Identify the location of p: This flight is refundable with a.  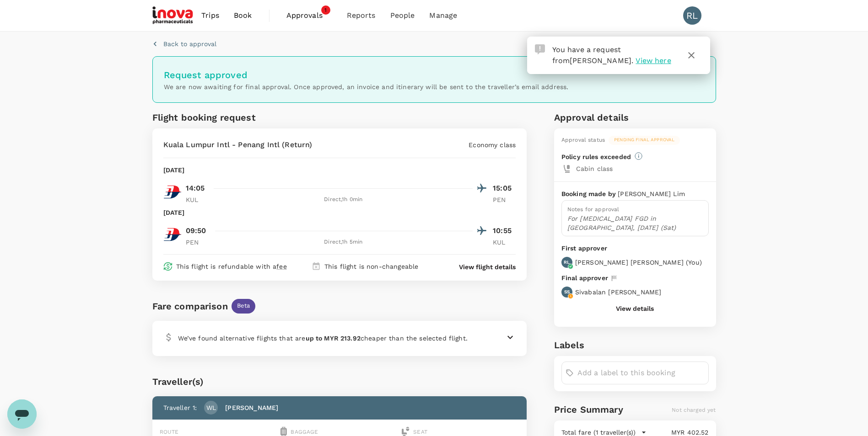
(231, 267).